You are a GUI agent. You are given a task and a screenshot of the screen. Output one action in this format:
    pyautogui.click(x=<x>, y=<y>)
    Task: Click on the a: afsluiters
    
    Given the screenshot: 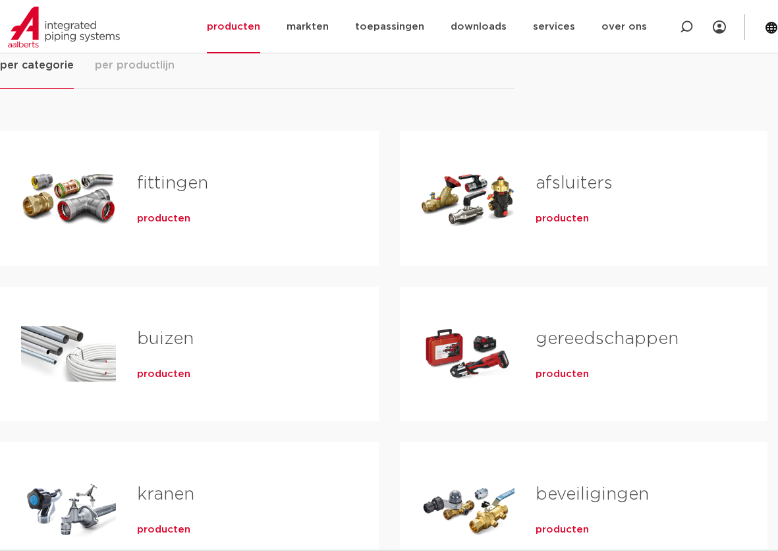 What is the action you would take?
    pyautogui.click(x=574, y=183)
    